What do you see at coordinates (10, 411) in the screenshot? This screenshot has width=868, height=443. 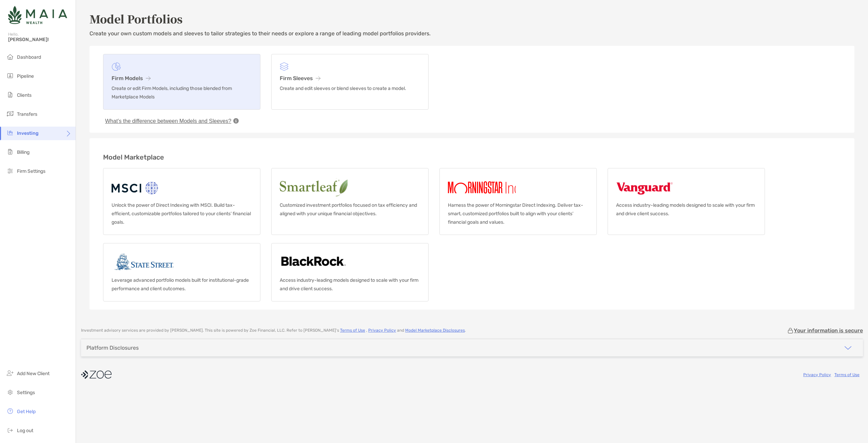 I see `img: get-help icon` at bounding box center [10, 411].